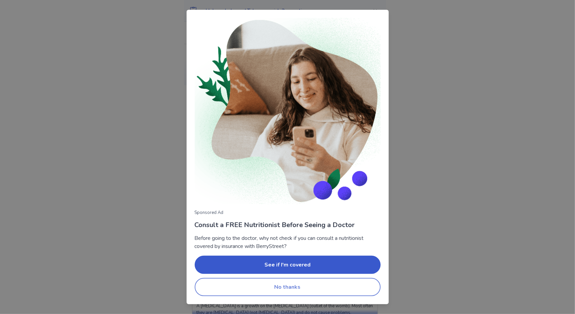  What do you see at coordinates (288, 225) in the screenshot?
I see `p: Consult a FREE Nutritionist Before Seeing a Doctor` at bounding box center [288, 225].